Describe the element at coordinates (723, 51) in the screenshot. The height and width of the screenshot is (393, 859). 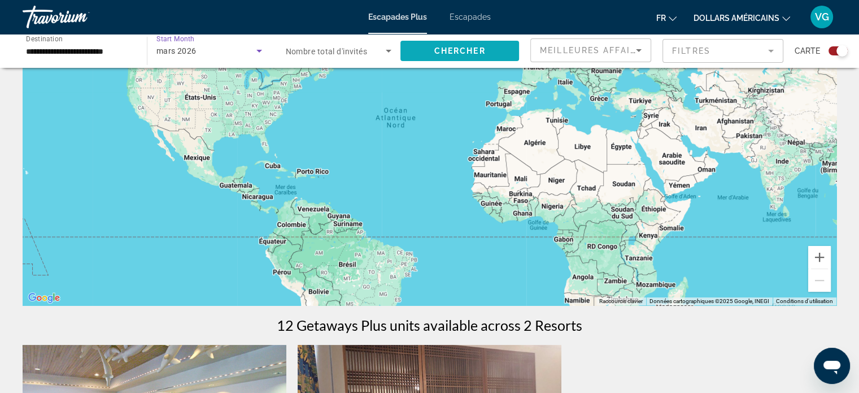
I see `button: Filter` at that location.